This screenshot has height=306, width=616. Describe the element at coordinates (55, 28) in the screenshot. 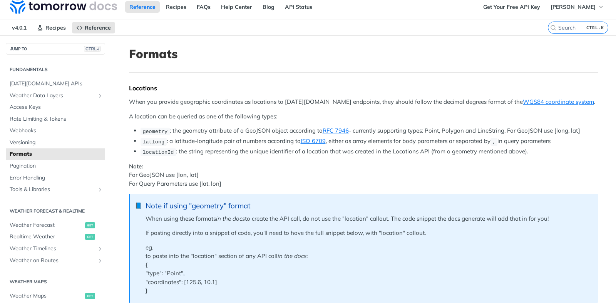

I see `span: Recipes` at that location.